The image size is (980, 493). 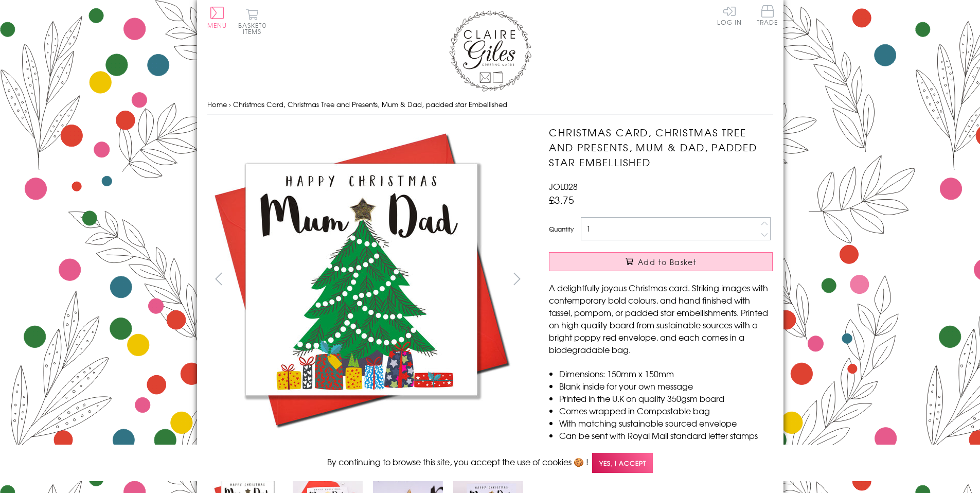 I want to click on a: Trade, so click(x=767, y=16).